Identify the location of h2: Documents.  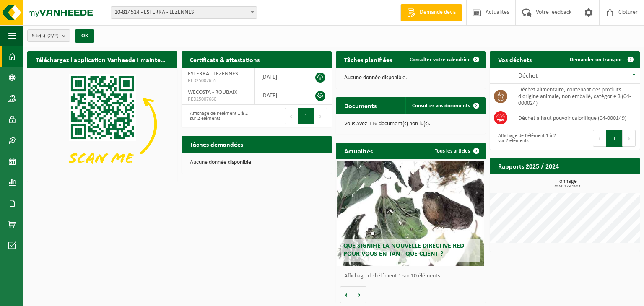
(360, 106).